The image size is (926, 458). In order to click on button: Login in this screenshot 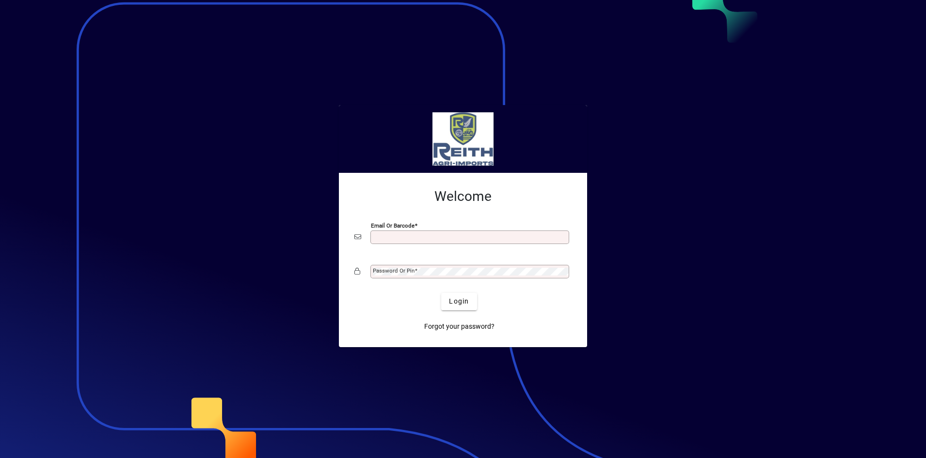, I will do `click(458, 302)`.